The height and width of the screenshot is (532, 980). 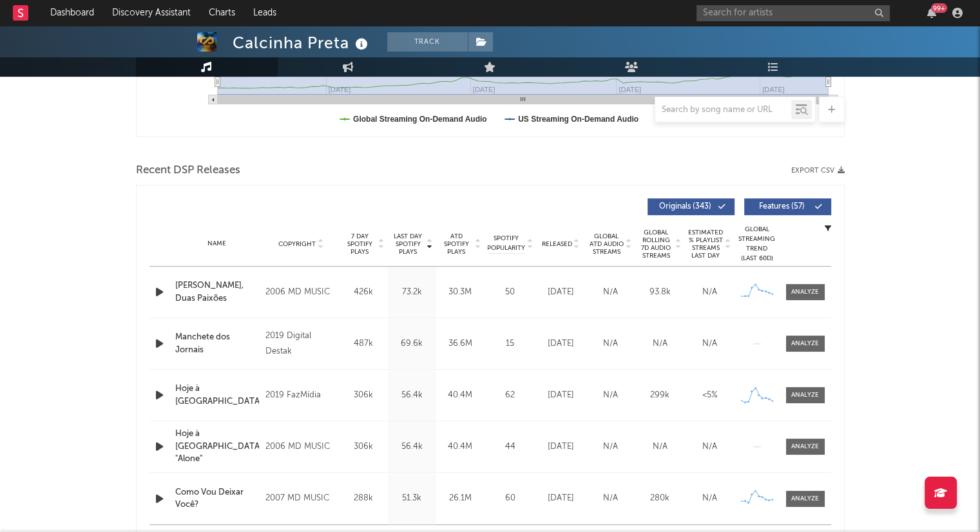 What do you see at coordinates (301, 499) in the screenshot?
I see `div: 2007 MD MUSIC` at bounding box center [301, 499].